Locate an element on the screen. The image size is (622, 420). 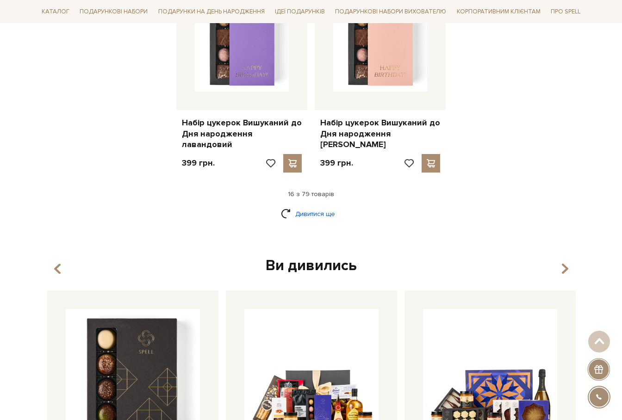
div: Ви дивились is located at coordinates (311, 266).